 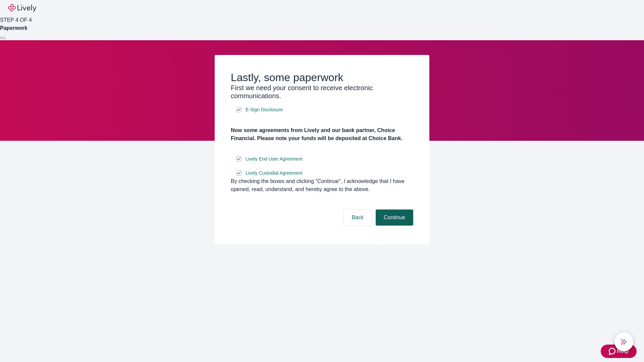 I want to click on button: Back, so click(x=358, y=218).